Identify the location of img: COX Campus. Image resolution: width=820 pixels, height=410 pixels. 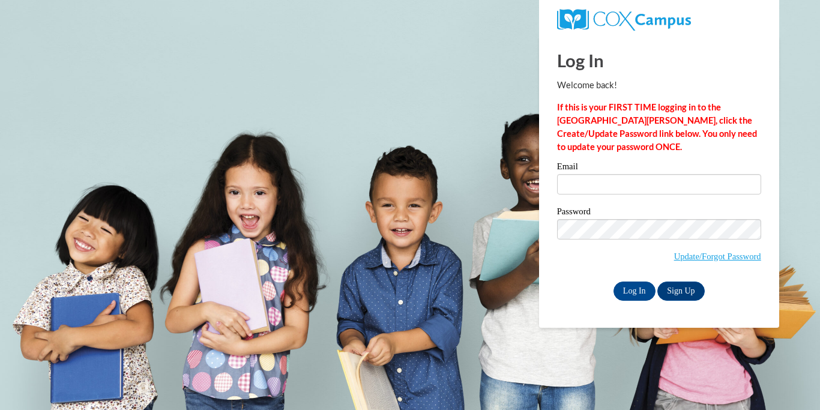
(624, 20).